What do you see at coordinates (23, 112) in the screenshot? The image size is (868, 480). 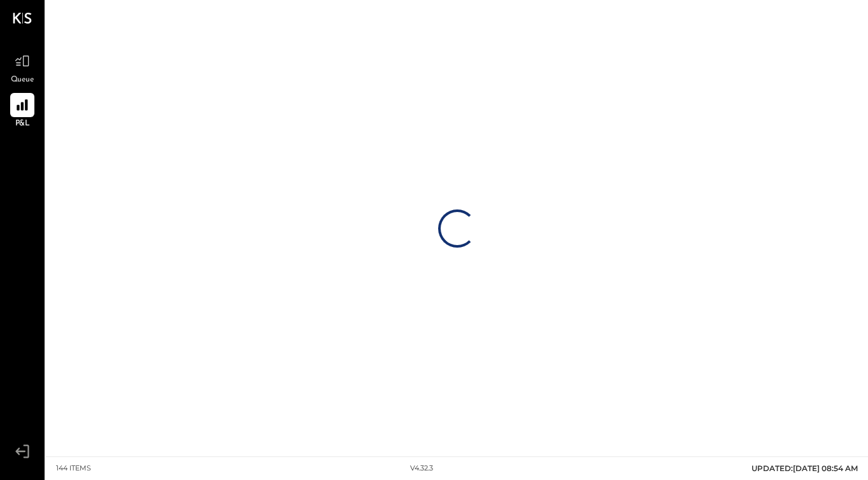 I see `a: P&L` at bounding box center [23, 112].